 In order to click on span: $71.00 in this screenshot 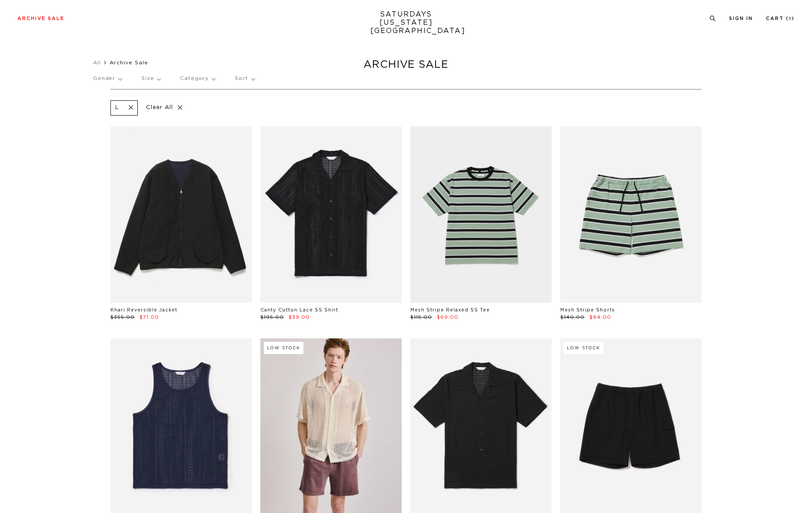, I will do `click(149, 317)`.